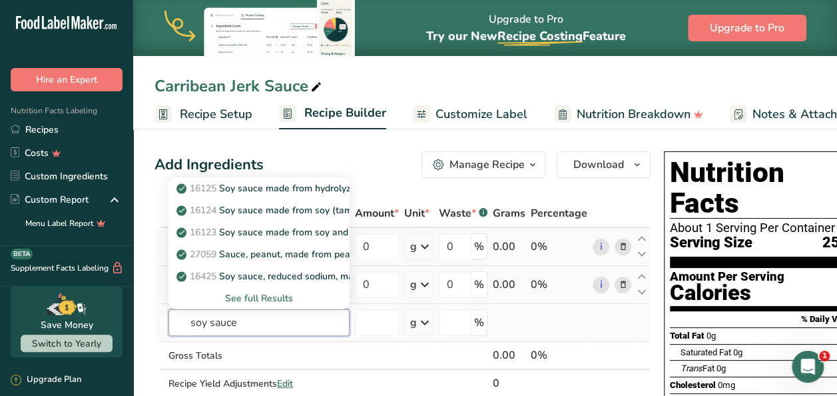 This screenshot has height=396, width=837. What do you see at coordinates (727, 276) in the screenshot?
I see `div: Amount Per Serving` at bounding box center [727, 276].